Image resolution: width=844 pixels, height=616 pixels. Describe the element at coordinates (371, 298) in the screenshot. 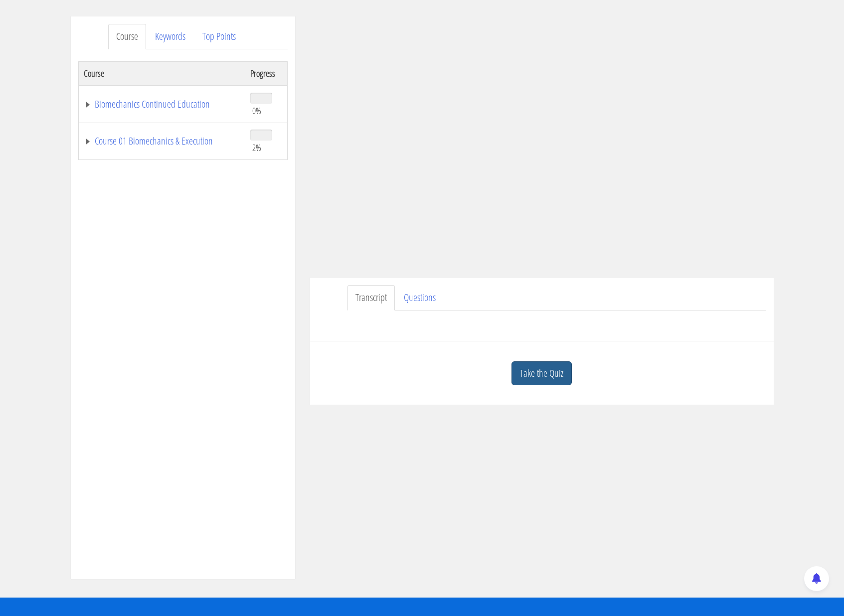

I see `a: Transcript` at that location.